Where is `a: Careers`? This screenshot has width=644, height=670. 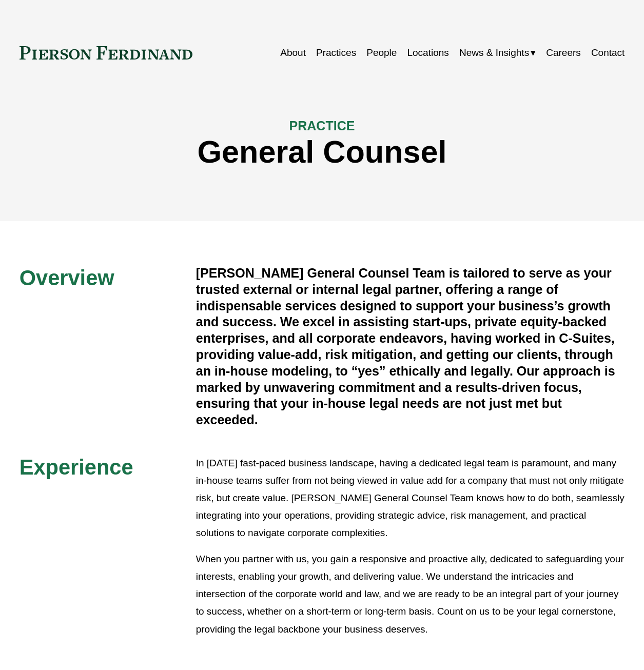 a: Careers is located at coordinates (563, 53).